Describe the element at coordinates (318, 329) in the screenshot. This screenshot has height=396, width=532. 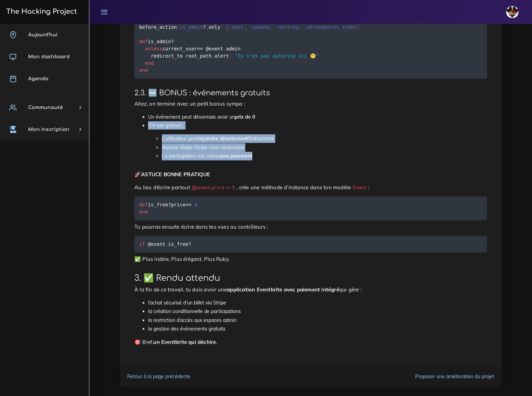
I see `li: la gestion des événements gratuits` at that location.